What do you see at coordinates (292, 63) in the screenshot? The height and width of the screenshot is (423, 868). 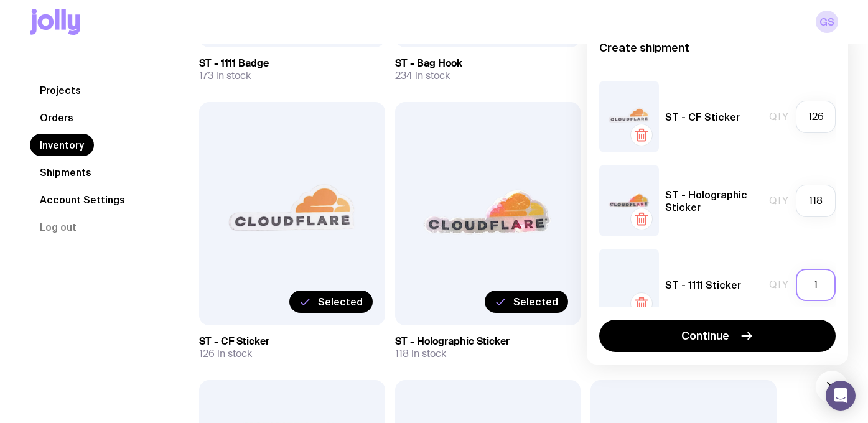 I see `h3: ST - 1111 Badge` at bounding box center [292, 63].